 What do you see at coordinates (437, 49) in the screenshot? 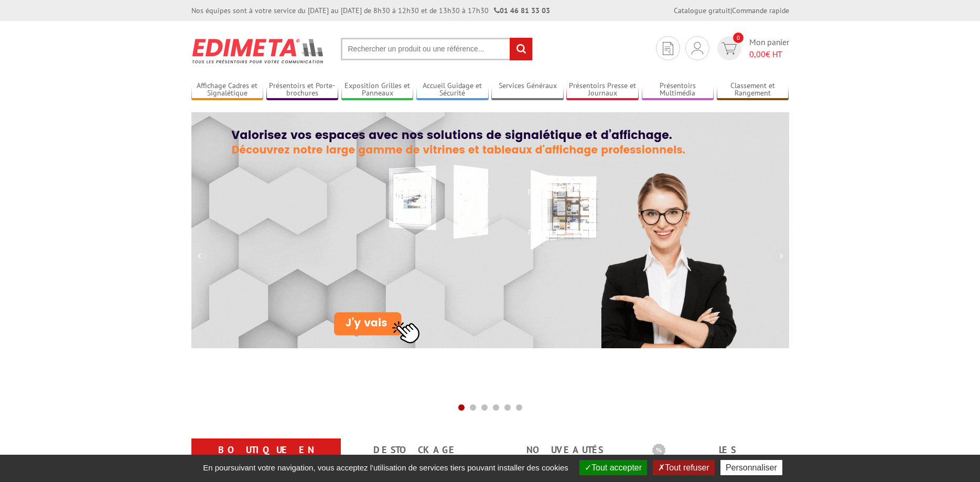
I see `input: Rechercher un produit ou une référence...` at bounding box center [437, 49].